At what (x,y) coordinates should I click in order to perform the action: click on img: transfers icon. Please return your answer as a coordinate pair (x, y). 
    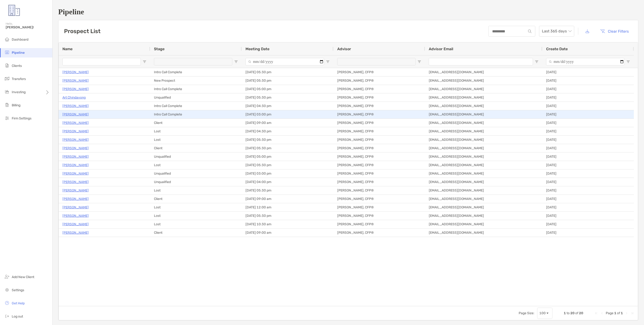
    Looking at the image, I should click on (7, 78).